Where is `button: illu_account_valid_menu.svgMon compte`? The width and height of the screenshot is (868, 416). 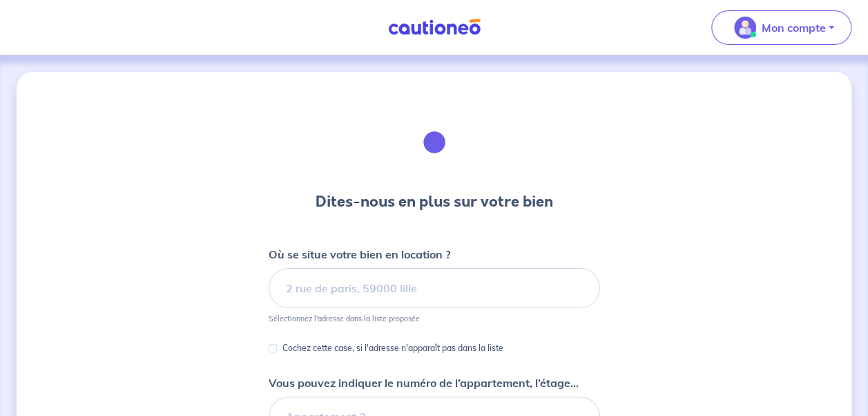 button: illu_account_valid_menu.svgMon compte is located at coordinates (781, 28).